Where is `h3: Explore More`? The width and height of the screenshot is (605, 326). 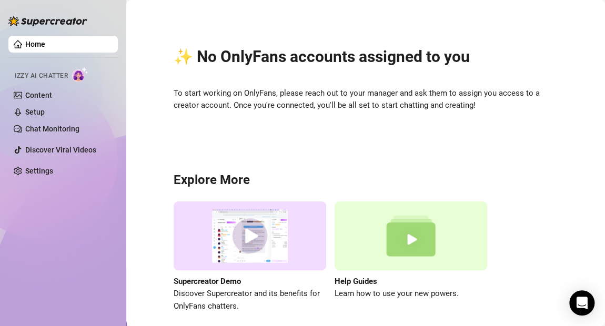
h3: Explore More is located at coordinates (366, 180).